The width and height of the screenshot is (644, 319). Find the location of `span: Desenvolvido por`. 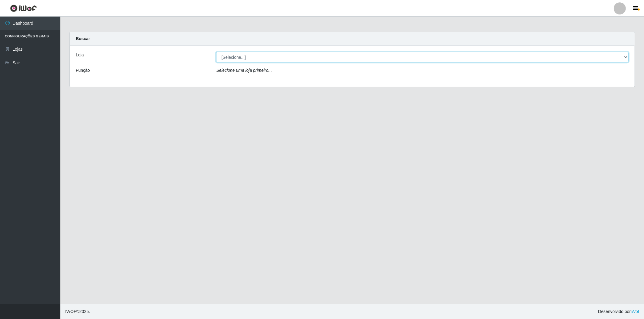

span: Desenvolvido por is located at coordinates (619, 312).